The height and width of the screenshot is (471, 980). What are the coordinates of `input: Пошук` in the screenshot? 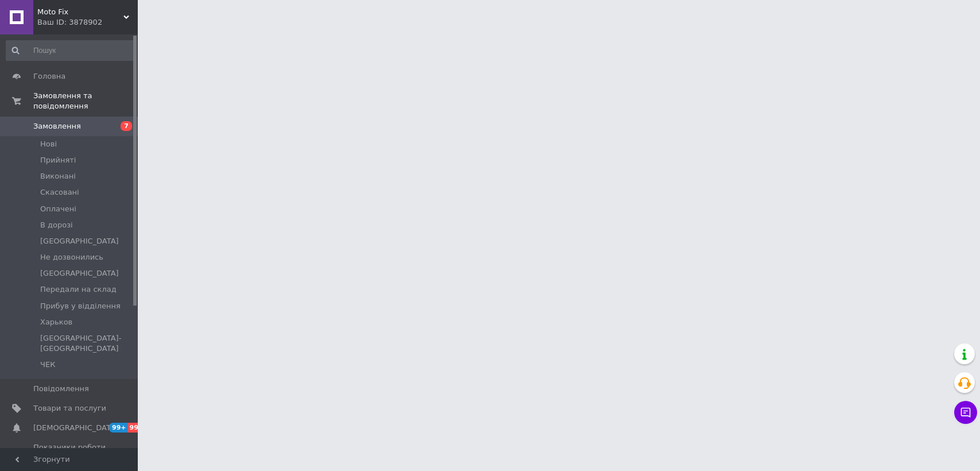 It's located at (70, 50).